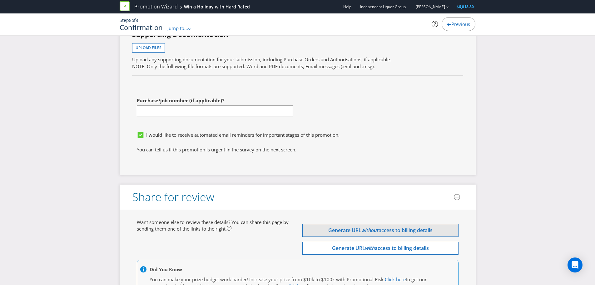 This screenshot has width=595, height=285. Describe the element at coordinates (217, 7) in the screenshot. I see `div: Win a Holiday with Hard Rated` at that location.